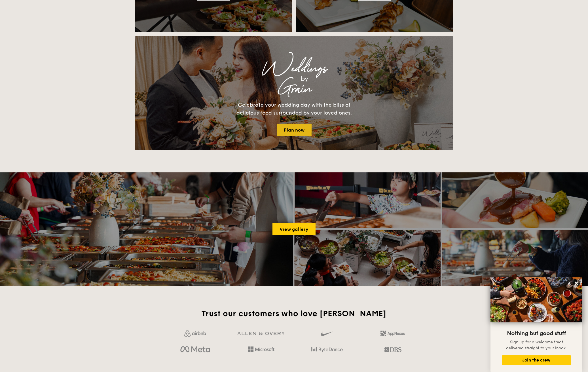  Describe the element at coordinates (294, 69) in the screenshot. I see `div: Weddings` at that location.